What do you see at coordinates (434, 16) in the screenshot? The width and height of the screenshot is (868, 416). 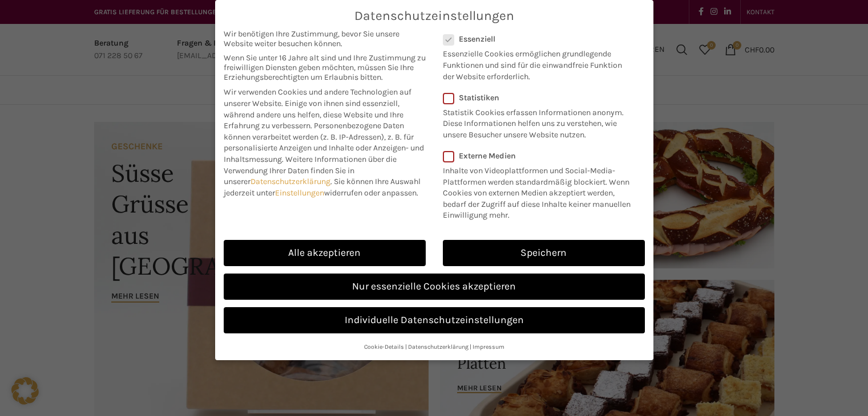 I see `span: Datenschutzeinstellungen` at bounding box center [434, 16].